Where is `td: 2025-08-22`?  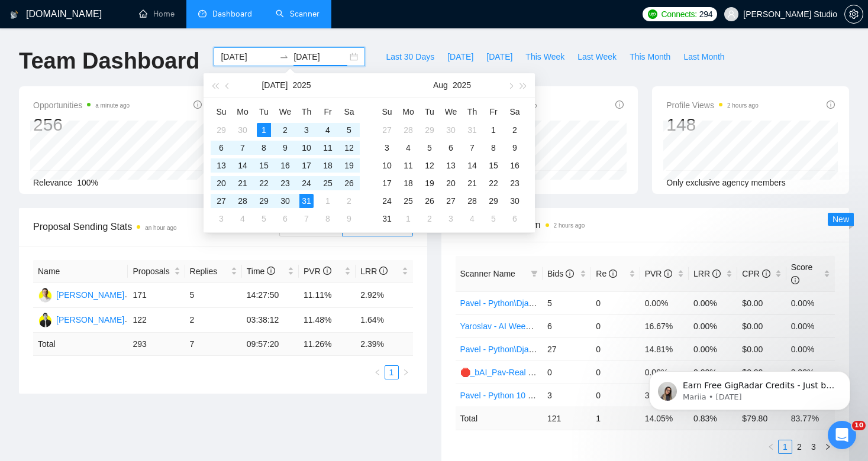 td: 2025-08-22 is located at coordinates (493, 183).